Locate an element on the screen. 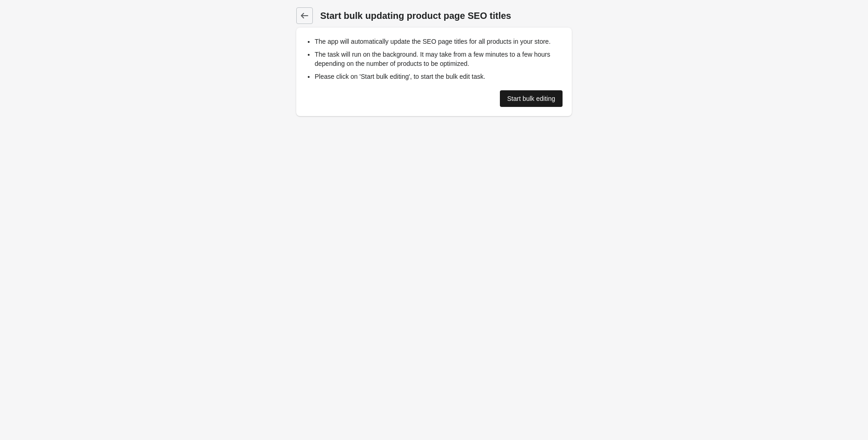  li: The app will automatically update the SEO page titles for all products in your store. is located at coordinates (438, 42).